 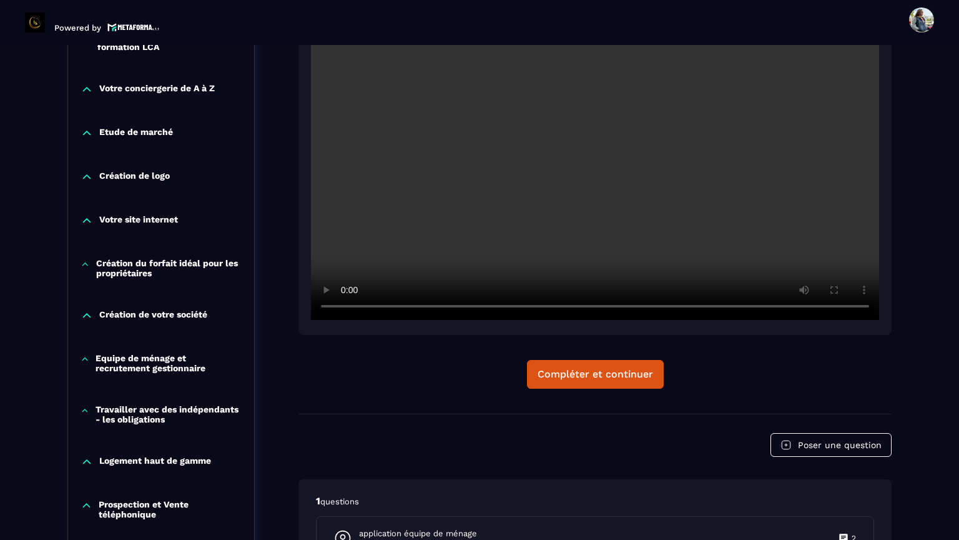 What do you see at coordinates (595, 501) in the screenshot?
I see `p: 1` at bounding box center [595, 501].